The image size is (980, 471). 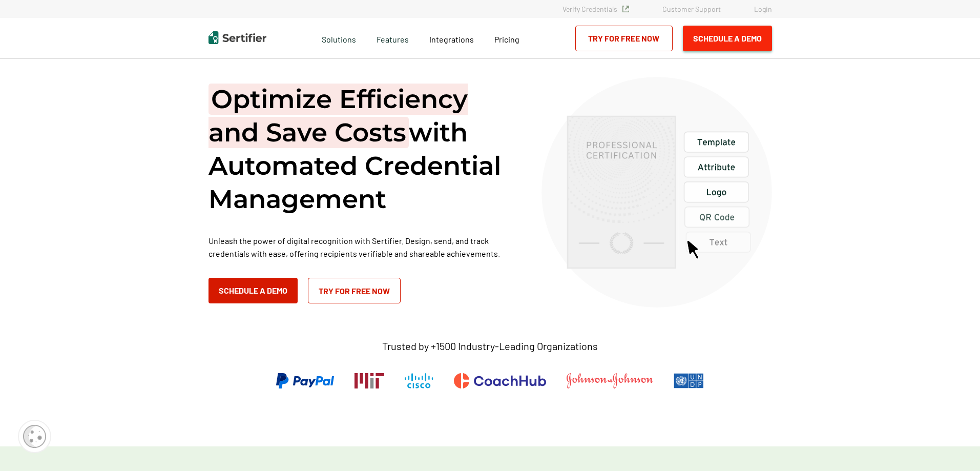 I want to click on a: Integrations, so click(x=452, y=38).